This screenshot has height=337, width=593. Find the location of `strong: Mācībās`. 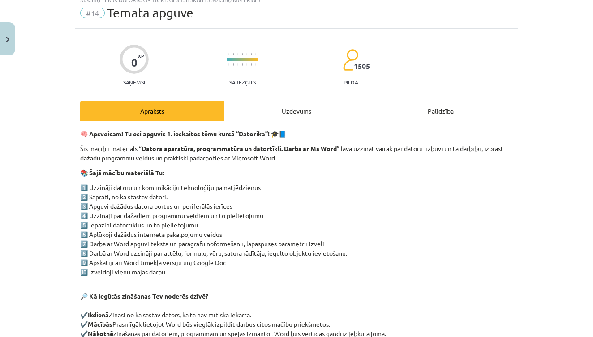

strong: Mācībās is located at coordinates (100, 324).